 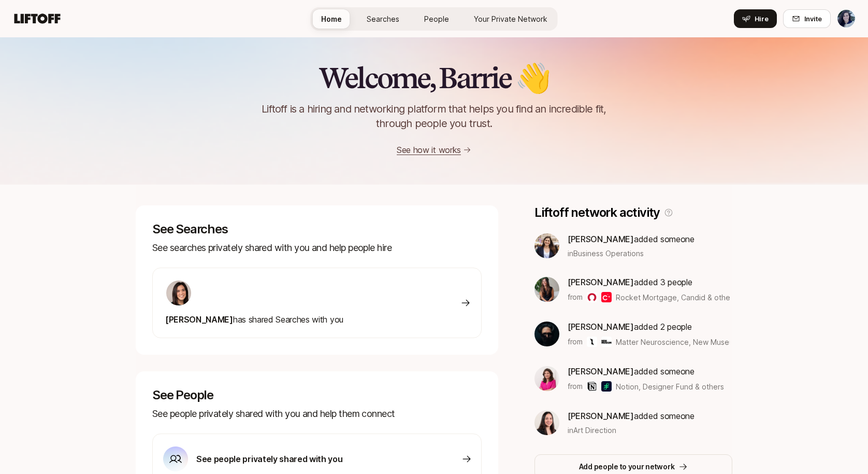 I want to click on img: b1202ca0_7323_4e9c_9505_9ab82ba382f2.jpg, so click(x=547, y=246).